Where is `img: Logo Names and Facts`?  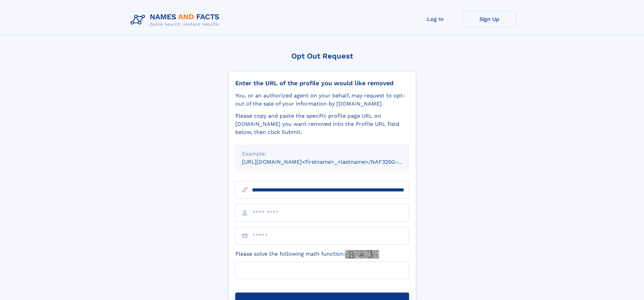 img: Logo Names and Facts is located at coordinates (176, 20).